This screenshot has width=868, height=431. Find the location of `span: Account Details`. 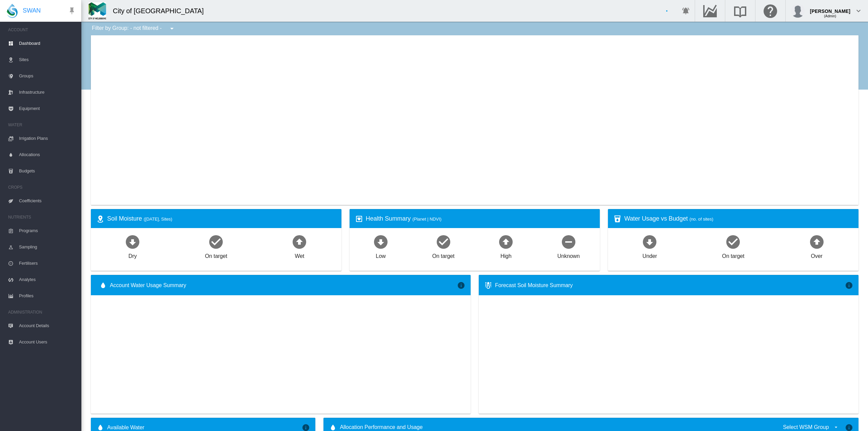

span: Account Details is located at coordinates (48, 326).